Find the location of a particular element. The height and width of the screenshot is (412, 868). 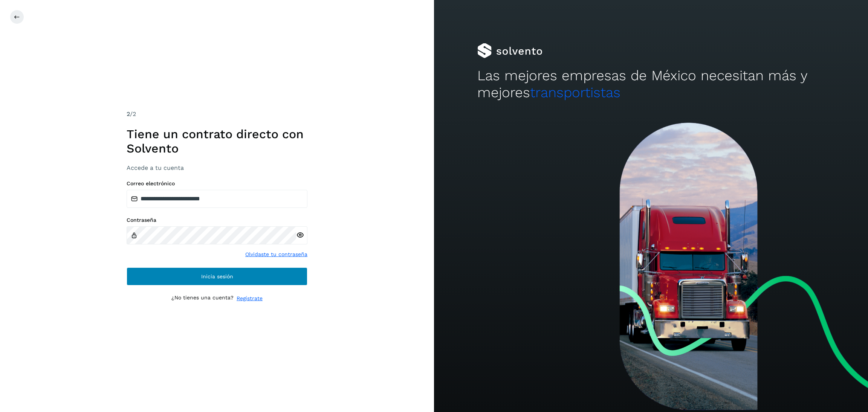

h3: Accede a tu cuenta is located at coordinates (217, 168).